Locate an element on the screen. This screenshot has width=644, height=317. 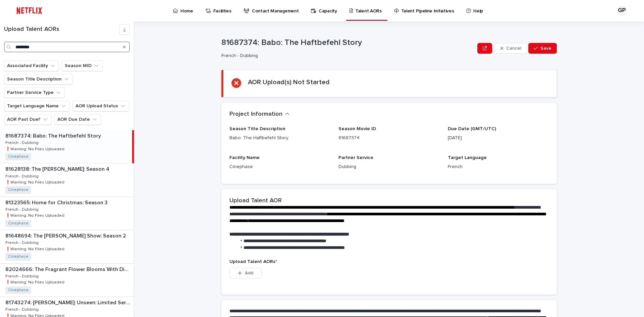
button: Target Language Name is located at coordinates (37, 106).